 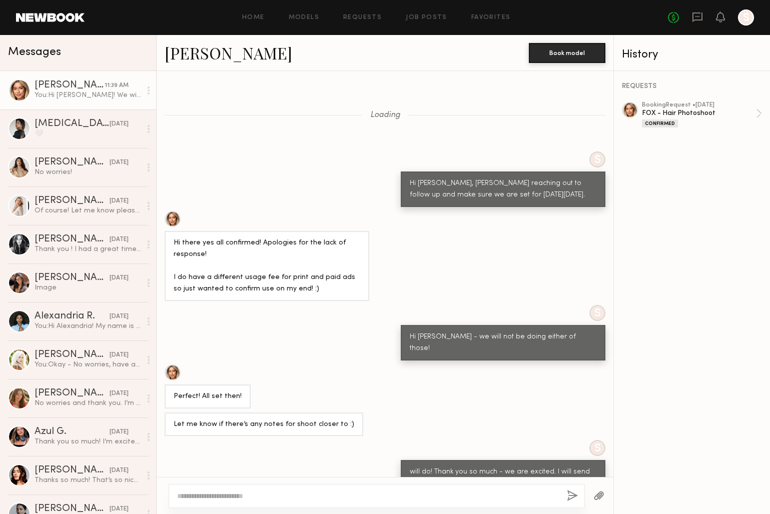 What do you see at coordinates (264, 425) in the screenshot?
I see `div: Let me know if there’s any notes for shoot closer to :)` at bounding box center [264, 425].